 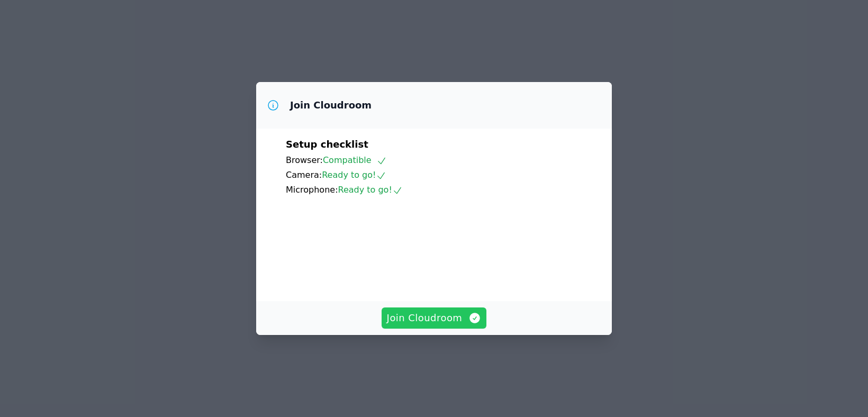 What do you see at coordinates (355, 160) in the screenshot?
I see `span: Compatible` at bounding box center [355, 160].